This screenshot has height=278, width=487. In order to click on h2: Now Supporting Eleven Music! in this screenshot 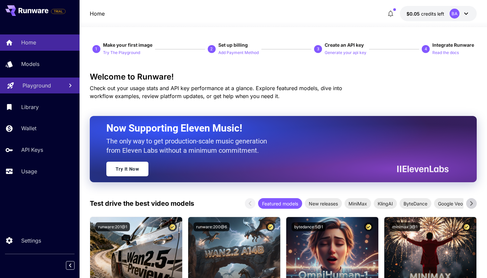, I will do `click(275, 128)`.